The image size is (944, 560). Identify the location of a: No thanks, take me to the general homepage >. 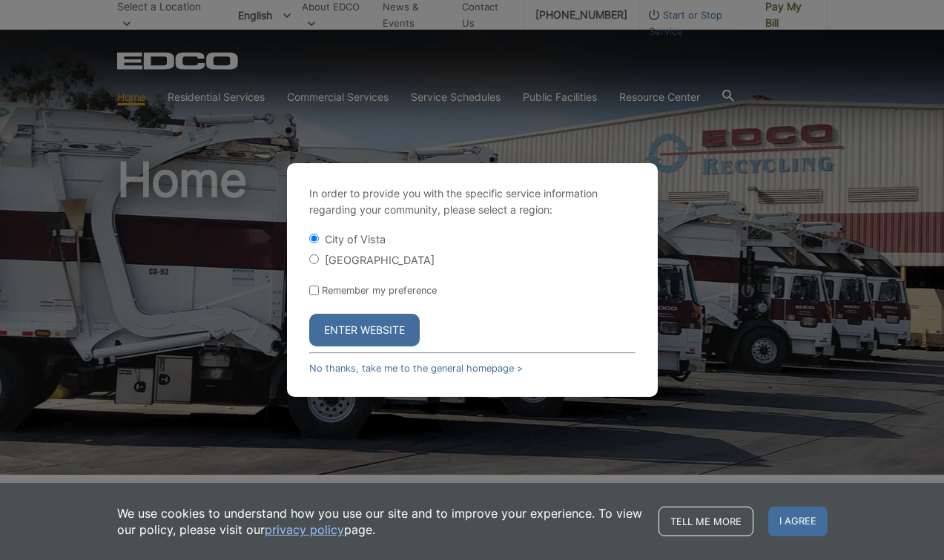
(416, 368).